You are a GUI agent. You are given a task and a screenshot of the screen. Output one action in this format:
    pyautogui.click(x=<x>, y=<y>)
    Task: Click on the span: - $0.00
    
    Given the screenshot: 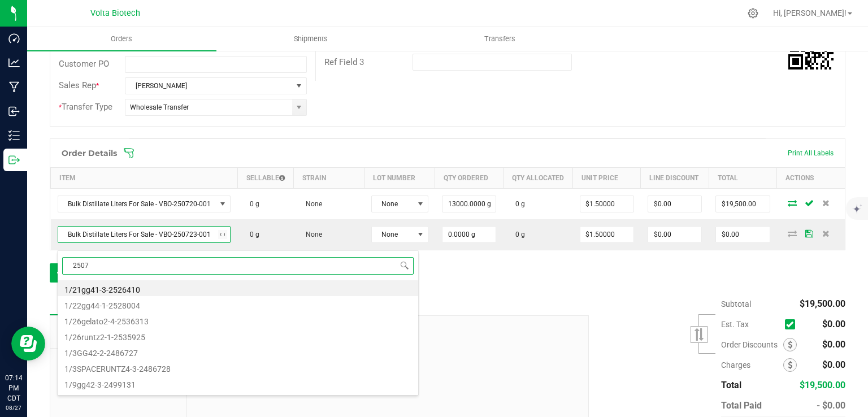 What is the action you would take?
    pyautogui.click(x=830, y=405)
    